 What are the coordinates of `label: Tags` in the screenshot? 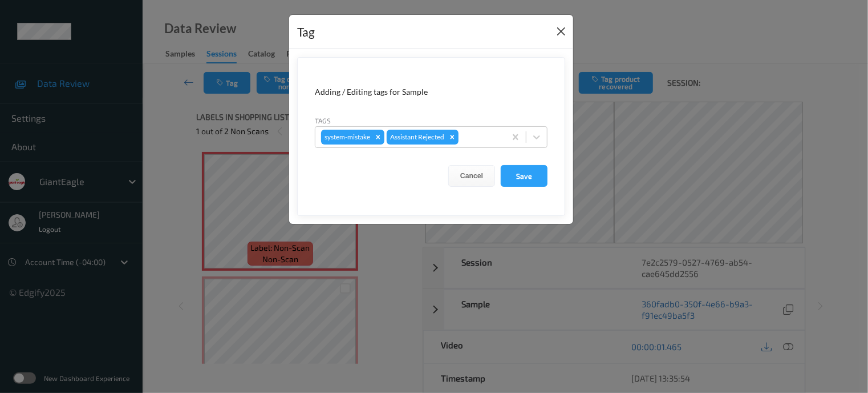 It's located at (323, 121).